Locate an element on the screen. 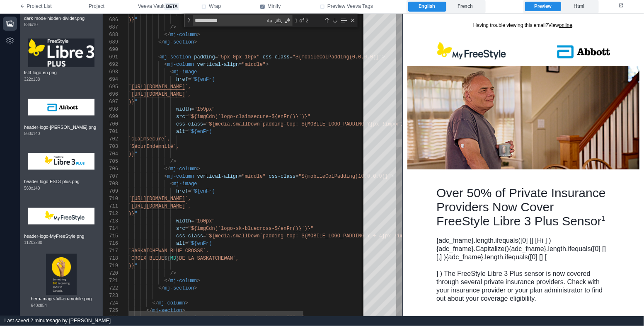 The image size is (644, 326). span: css-class is located at coordinates (189, 124).